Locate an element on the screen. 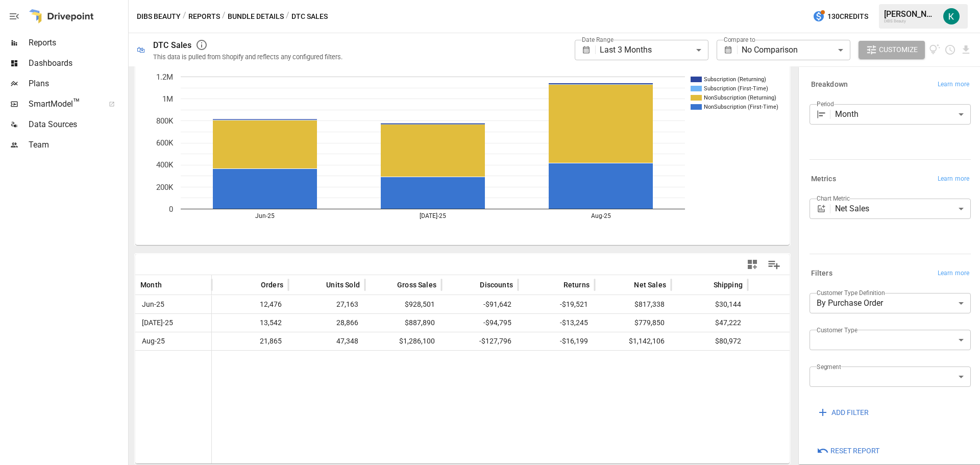  span: Gross Sales is located at coordinates (416, 285).